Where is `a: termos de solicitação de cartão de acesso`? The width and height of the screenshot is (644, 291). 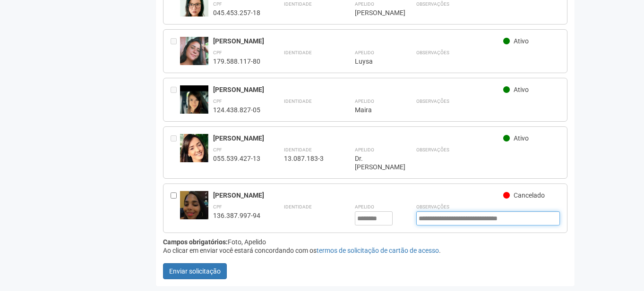 a: termos de solicitação de cartão de acesso is located at coordinates (377, 251).